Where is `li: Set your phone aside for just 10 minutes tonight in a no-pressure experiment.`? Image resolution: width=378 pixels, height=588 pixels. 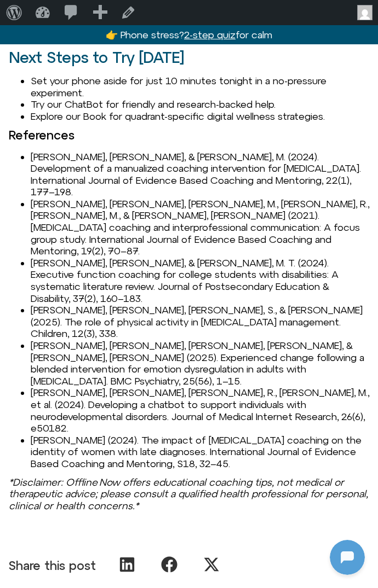 li: Set your phone aside for just 10 minutes tonight in a no-pressure experiment. is located at coordinates (199, 87).